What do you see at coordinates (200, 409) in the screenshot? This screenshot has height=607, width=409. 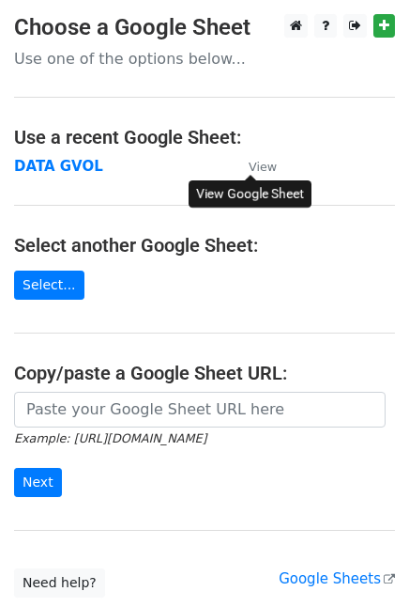 I see `input: Paste your Google Sheet URL here` at bounding box center [200, 409].